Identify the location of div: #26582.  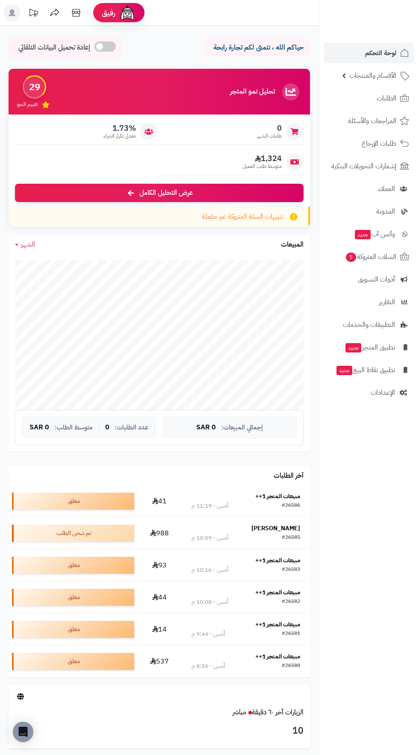
(291, 602).